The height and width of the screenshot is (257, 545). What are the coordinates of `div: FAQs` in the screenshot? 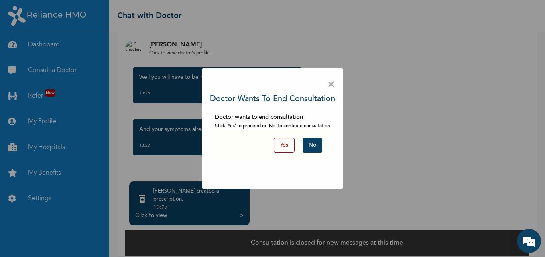 It's located at (116, 228).